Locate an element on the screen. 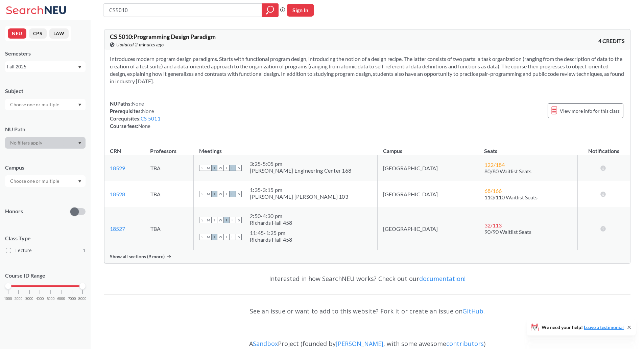 The height and width of the screenshot is (349, 644). button: Sign In is located at coordinates (300, 10).